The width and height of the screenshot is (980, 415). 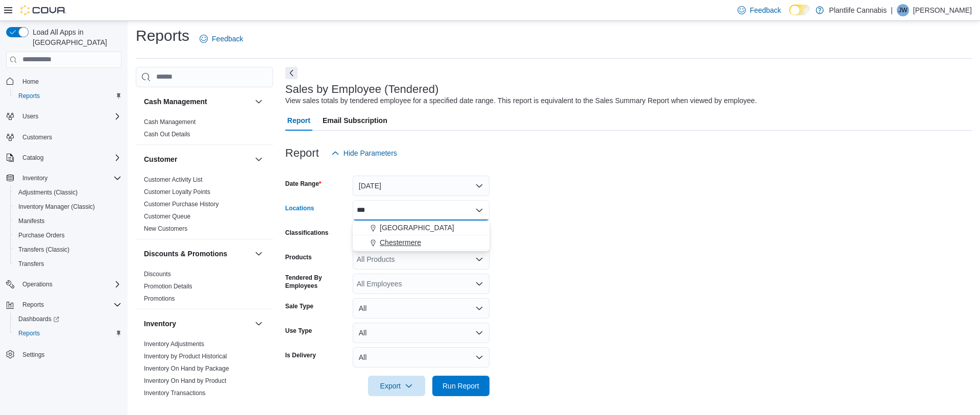 What do you see at coordinates (160, 324) in the screenshot?
I see `h3: Inventory` at bounding box center [160, 324].